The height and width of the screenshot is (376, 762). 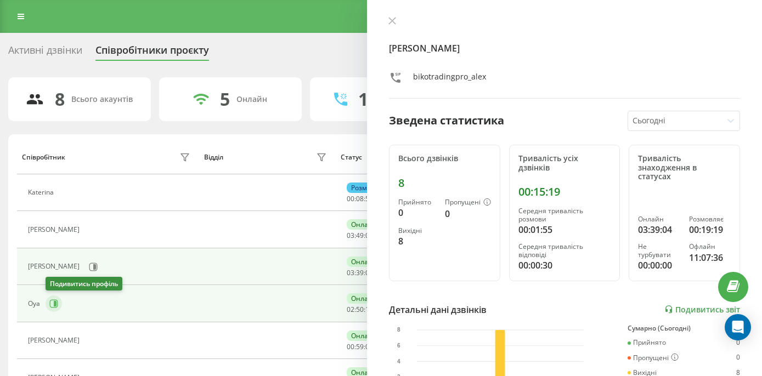 What do you see at coordinates (360, 273) in the screenshot?
I see `span: 39` at bounding box center [360, 273].